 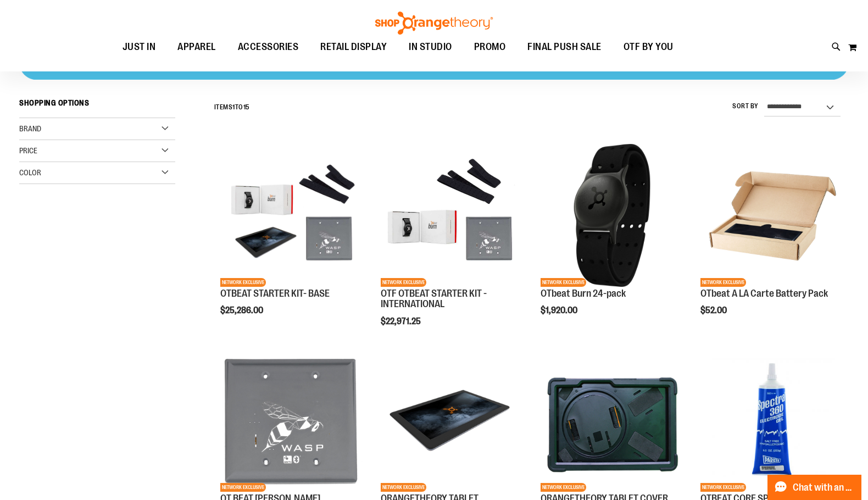 What do you see at coordinates (28, 151) in the screenshot?
I see `span: Price` at bounding box center [28, 151].